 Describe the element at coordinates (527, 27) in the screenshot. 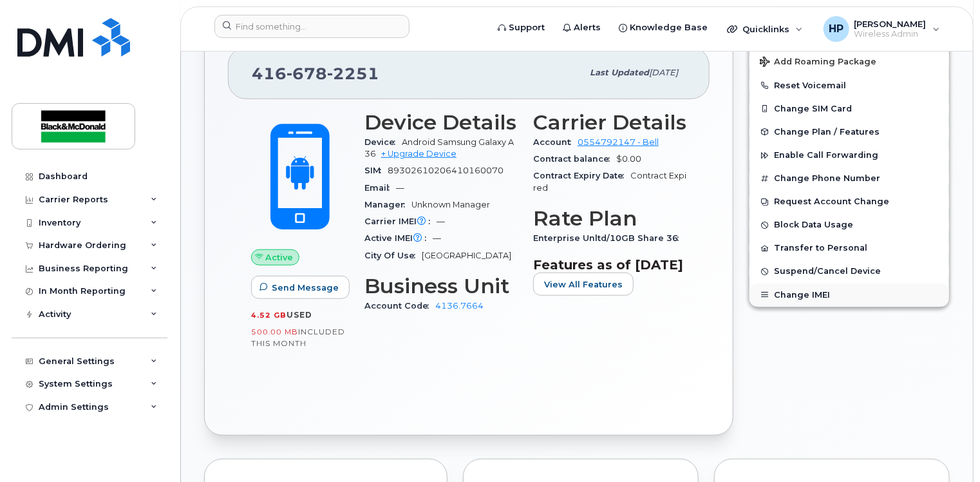

I see `span: Support` at that location.